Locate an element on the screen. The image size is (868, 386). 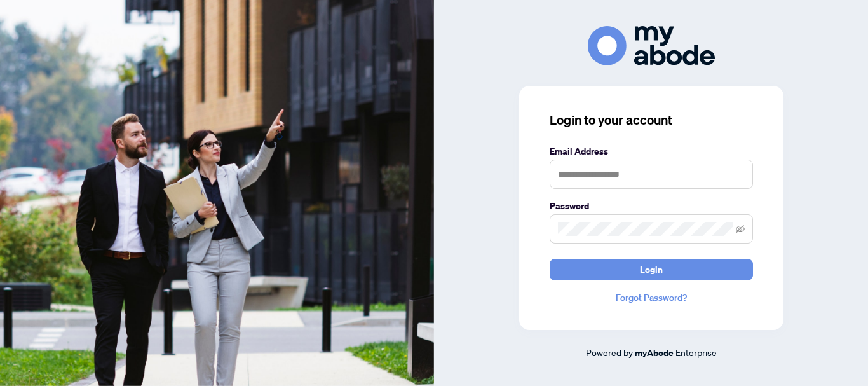
a: Forgot Password? is located at coordinates (651, 298).